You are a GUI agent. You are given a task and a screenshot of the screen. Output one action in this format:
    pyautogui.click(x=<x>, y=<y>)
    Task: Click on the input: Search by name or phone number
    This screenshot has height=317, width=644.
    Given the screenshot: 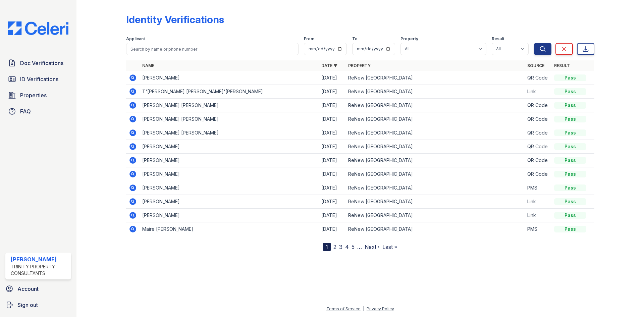 What is the action you would take?
    pyautogui.click(x=212, y=49)
    